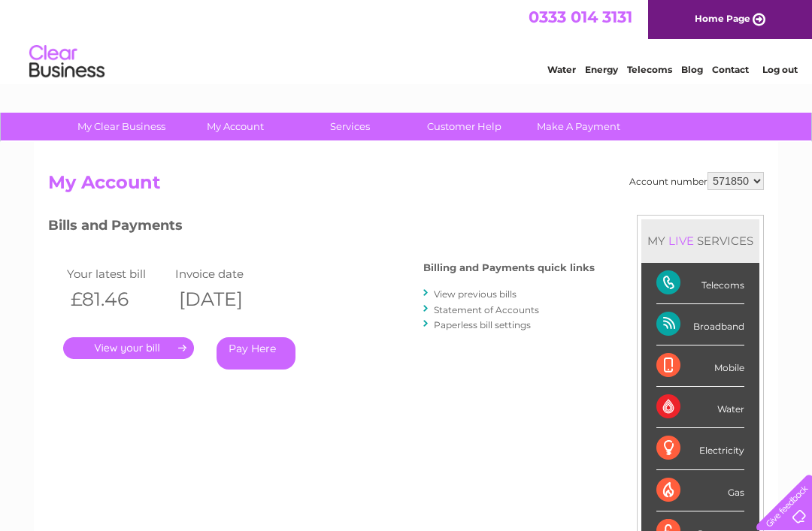 The image size is (812, 531). What do you see at coordinates (406, 187) in the screenshot?
I see `h2: My Account` at bounding box center [406, 187].